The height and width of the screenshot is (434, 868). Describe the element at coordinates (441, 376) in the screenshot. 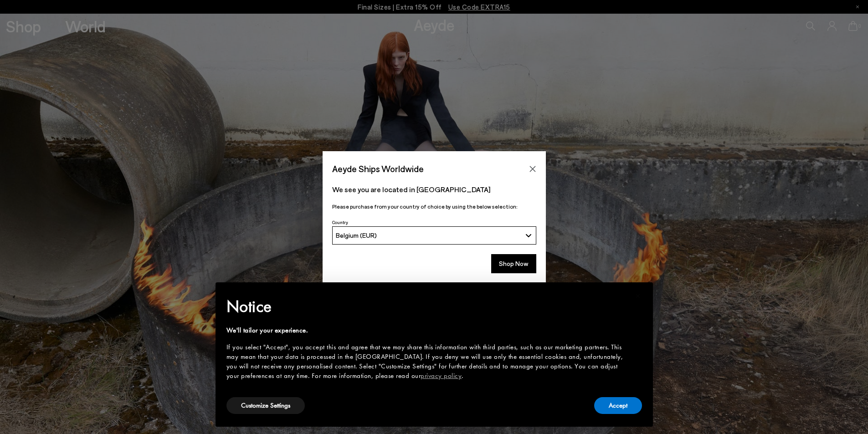

I see `a: privacy policy` at that location.